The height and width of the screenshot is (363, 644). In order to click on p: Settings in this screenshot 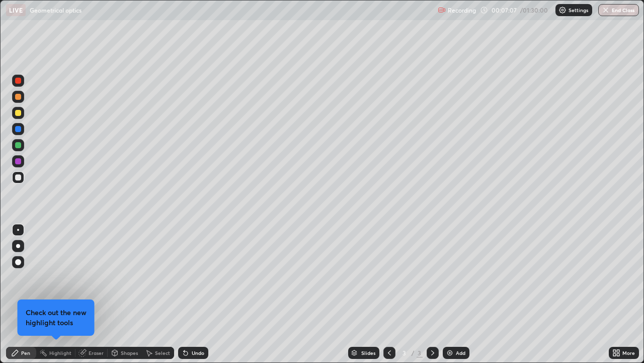, I will do `click(578, 10)`.